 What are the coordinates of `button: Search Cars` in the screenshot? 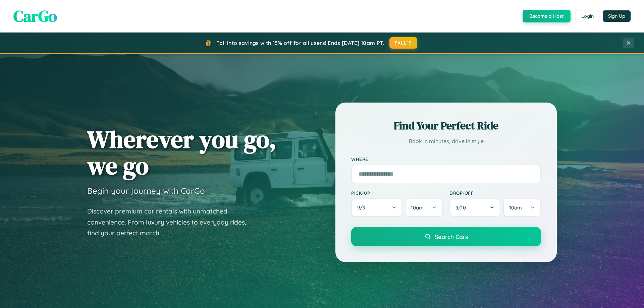 It's located at (446, 237).